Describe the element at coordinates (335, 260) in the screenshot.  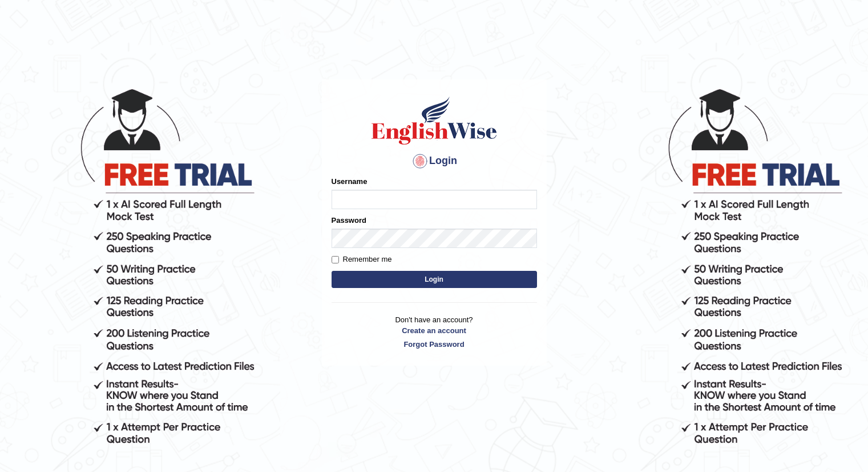
I see `input: Remember me` at that location.